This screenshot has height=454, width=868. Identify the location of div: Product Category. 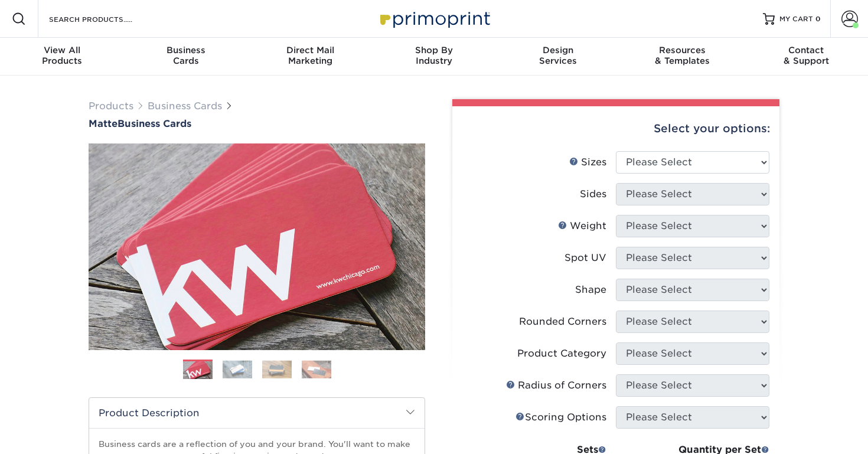
(562, 354).